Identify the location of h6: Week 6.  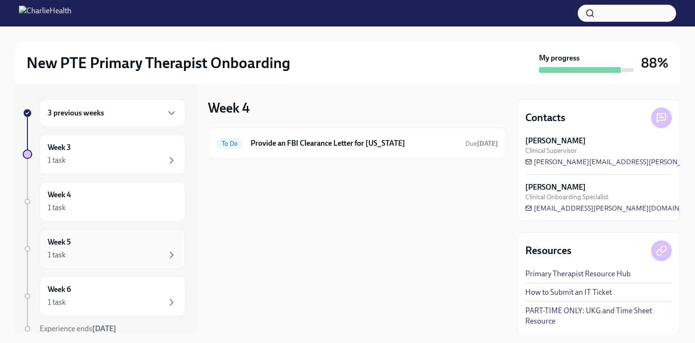
(59, 289).